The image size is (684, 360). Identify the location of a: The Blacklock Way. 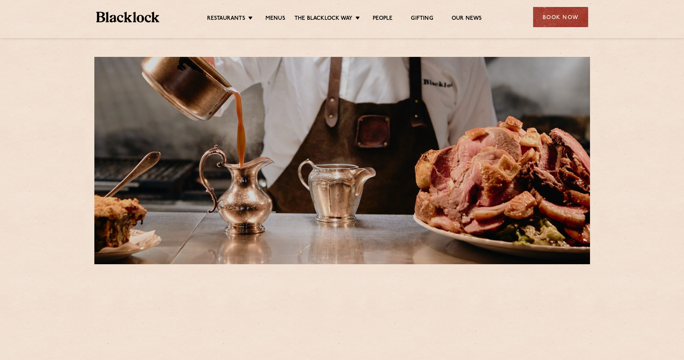
(324, 19).